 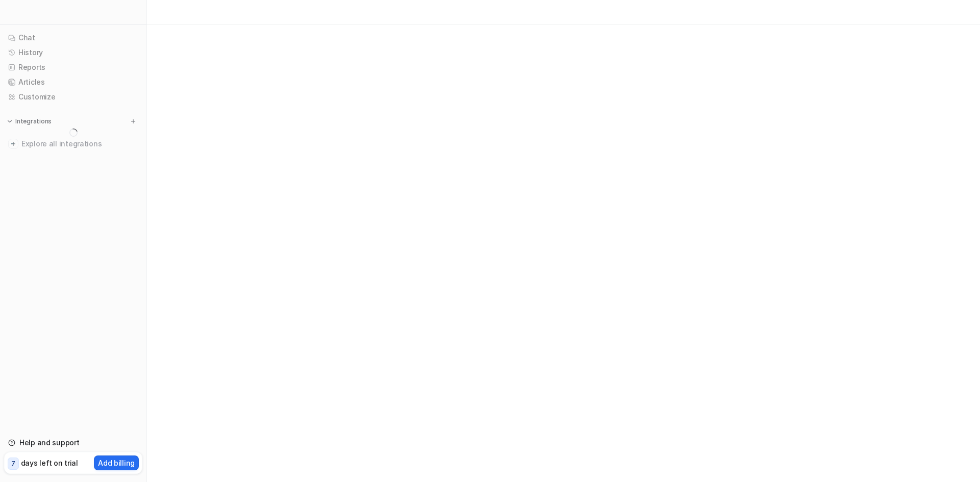 I want to click on a: Customize, so click(x=73, y=97).